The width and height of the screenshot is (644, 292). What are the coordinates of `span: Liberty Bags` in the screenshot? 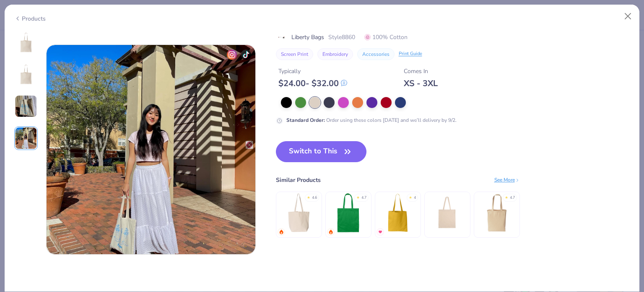 It's located at (308, 37).